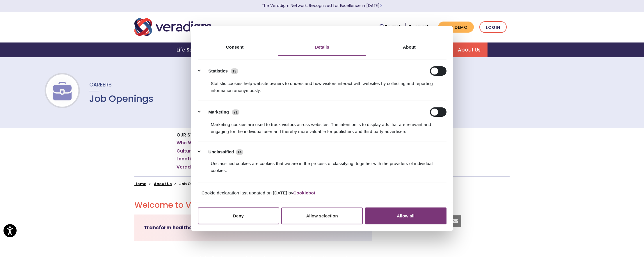 Image resolution: width=644 pixels, height=257 pixels. What do you see at coordinates (409, 47) in the screenshot?
I see `a: About` at bounding box center [409, 47].